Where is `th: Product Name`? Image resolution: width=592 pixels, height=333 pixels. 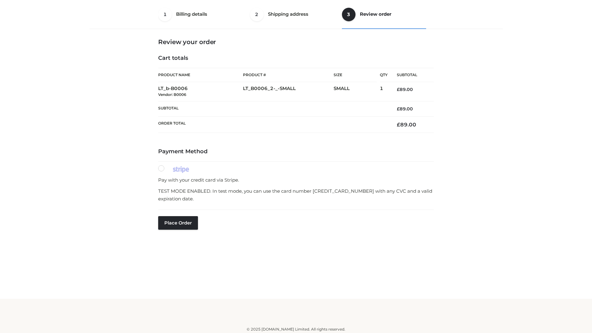 th: Product Name is located at coordinates (200, 75).